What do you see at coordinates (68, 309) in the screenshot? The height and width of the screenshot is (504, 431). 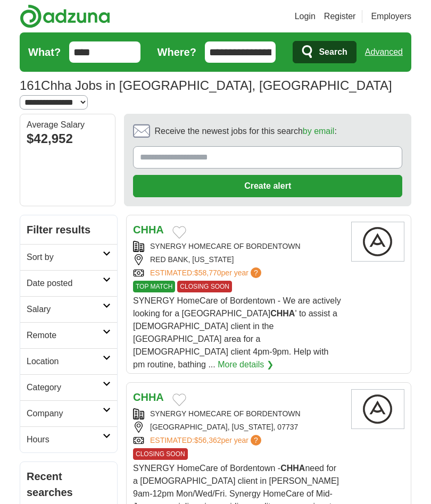 I see `a: Salary` at bounding box center [68, 309].